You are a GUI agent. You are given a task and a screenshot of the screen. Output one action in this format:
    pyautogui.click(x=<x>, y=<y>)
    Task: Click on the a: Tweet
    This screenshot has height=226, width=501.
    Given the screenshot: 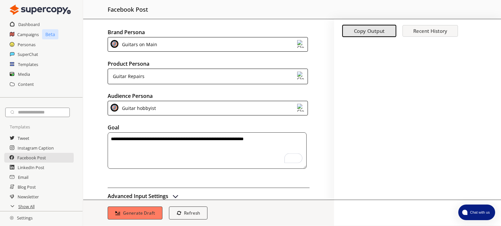 What is the action you would take?
    pyautogui.click(x=23, y=138)
    